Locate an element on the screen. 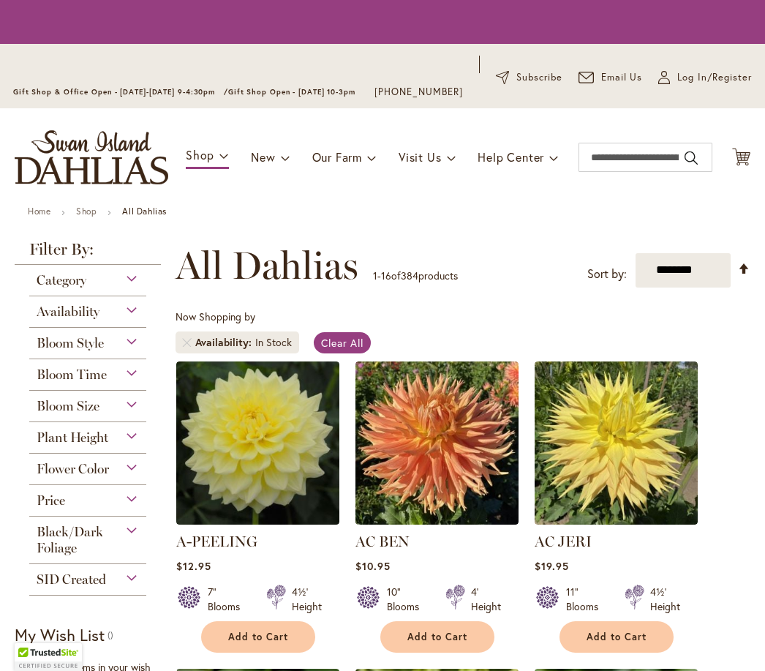  span: 1 is located at coordinates (375, 275).